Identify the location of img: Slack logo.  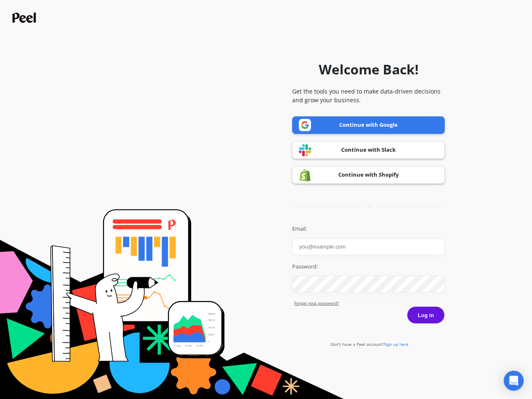
(305, 150).